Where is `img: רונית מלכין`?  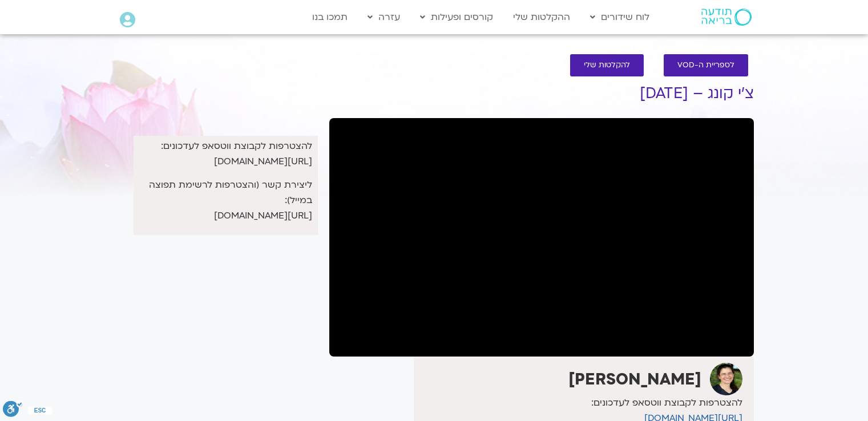
img: רונית מלכין is located at coordinates (726, 379).